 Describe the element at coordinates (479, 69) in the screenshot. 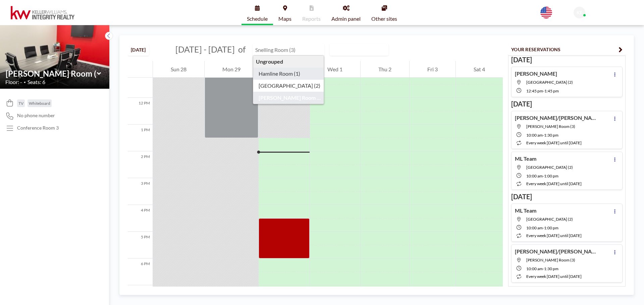

I see `div: Sat 4` at that location.